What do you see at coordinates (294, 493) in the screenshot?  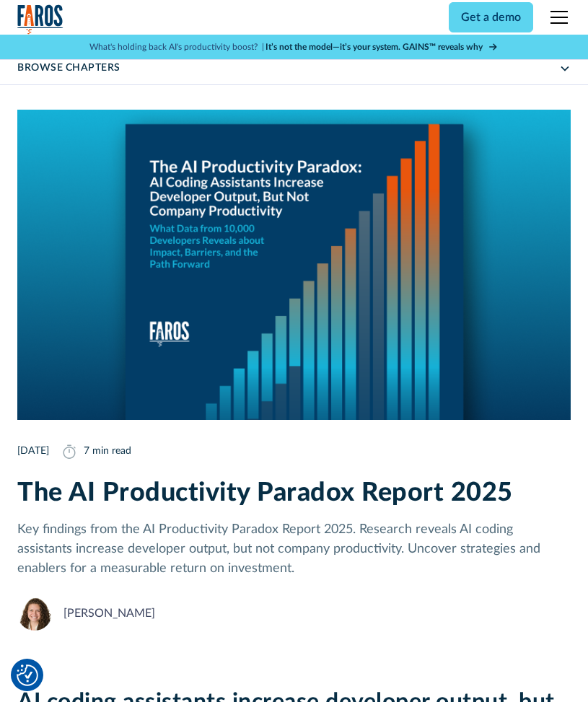 I see `h1: The AI Productivity Paradox Report 2025` at bounding box center [294, 493].